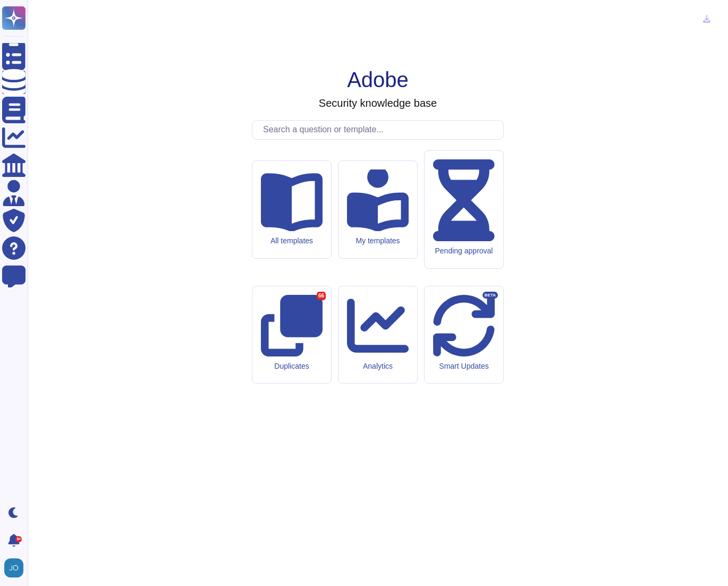  Describe the element at coordinates (380, 130) in the screenshot. I see `input: Search a question or template...` at that location.